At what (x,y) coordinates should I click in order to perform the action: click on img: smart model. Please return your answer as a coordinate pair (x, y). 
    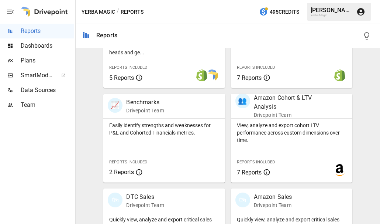
    Looking at the image, I should click on (212, 75).